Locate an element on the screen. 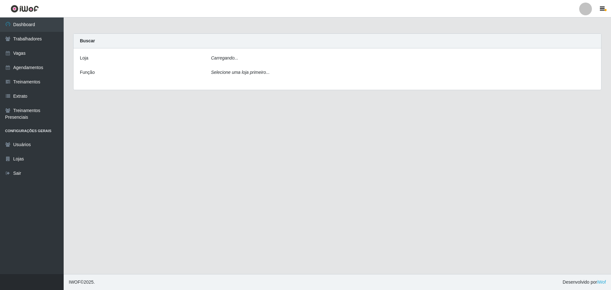 The image size is (611, 290). i: Carregando... is located at coordinates (225, 58).